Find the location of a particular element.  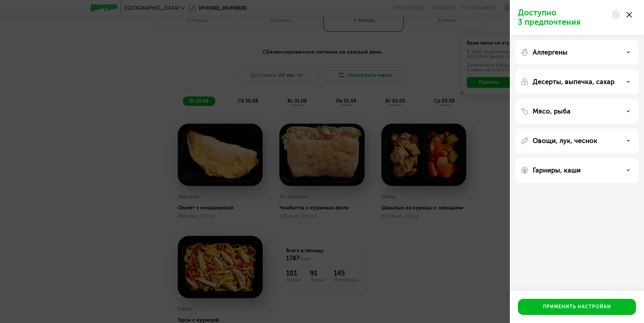

p: Аллергены is located at coordinates (550, 52).